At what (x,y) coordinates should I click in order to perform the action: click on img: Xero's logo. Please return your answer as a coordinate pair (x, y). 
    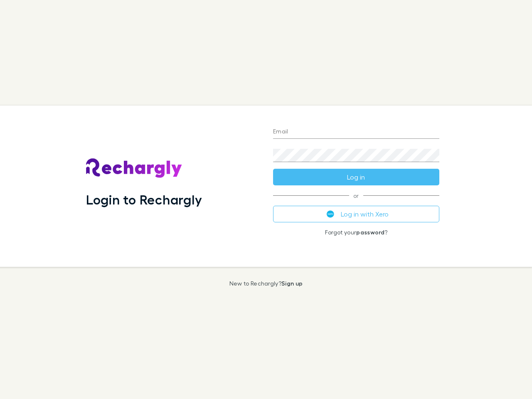
    Looking at the image, I should click on (330, 214).